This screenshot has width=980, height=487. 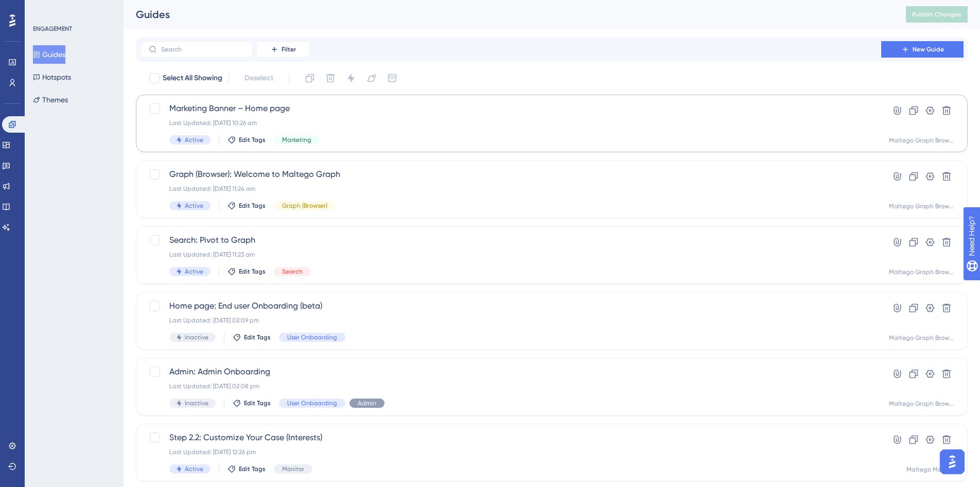 I want to click on span: Graph (Browser), so click(x=305, y=206).